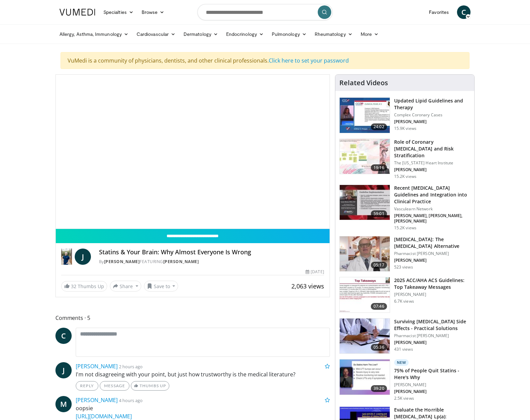  Describe the element at coordinates (265, 12) in the screenshot. I see `input: Search topics, interventions` at that location.